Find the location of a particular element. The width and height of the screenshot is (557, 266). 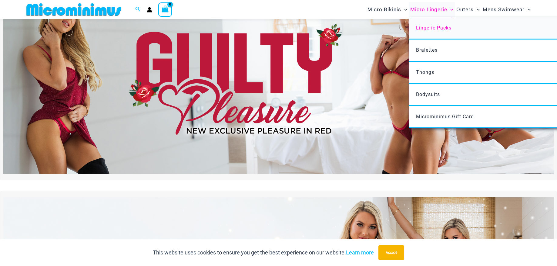

a: Learn more is located at coordinates (360, 252).